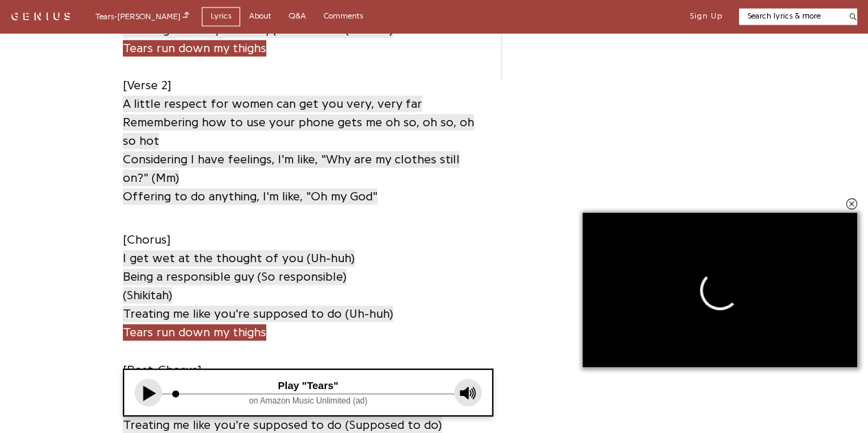 This screenshot has width=868, height=433. I want to click on input: Search lyrics & more, so click(790, 15).